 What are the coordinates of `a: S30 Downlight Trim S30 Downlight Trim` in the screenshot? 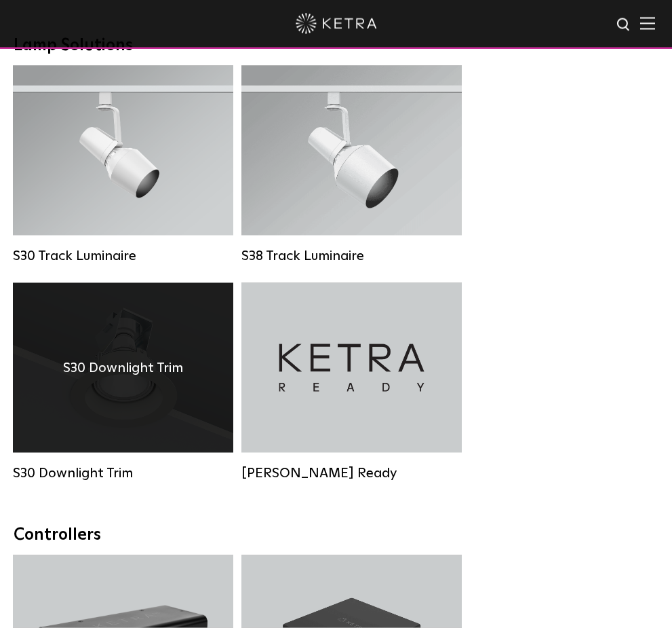 It's located at (122, 381).